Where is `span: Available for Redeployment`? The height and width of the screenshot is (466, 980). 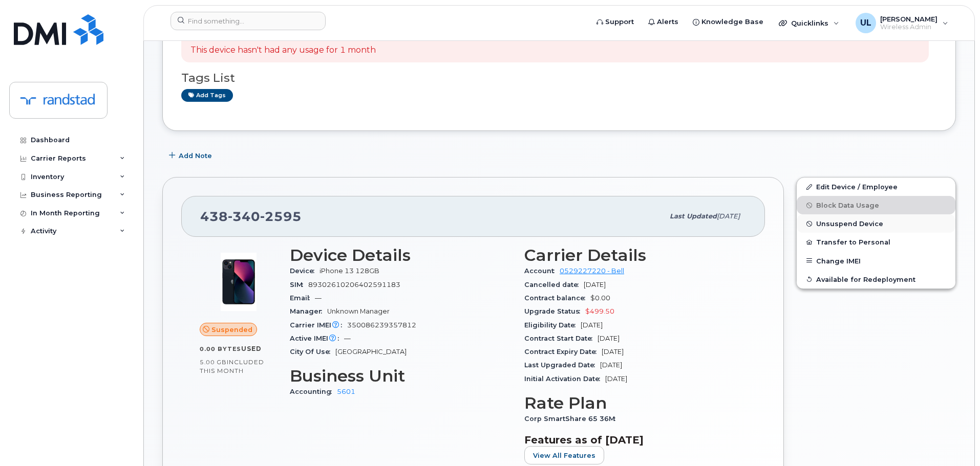
span: Available for Redeployment is located at coordinates (865, 279).